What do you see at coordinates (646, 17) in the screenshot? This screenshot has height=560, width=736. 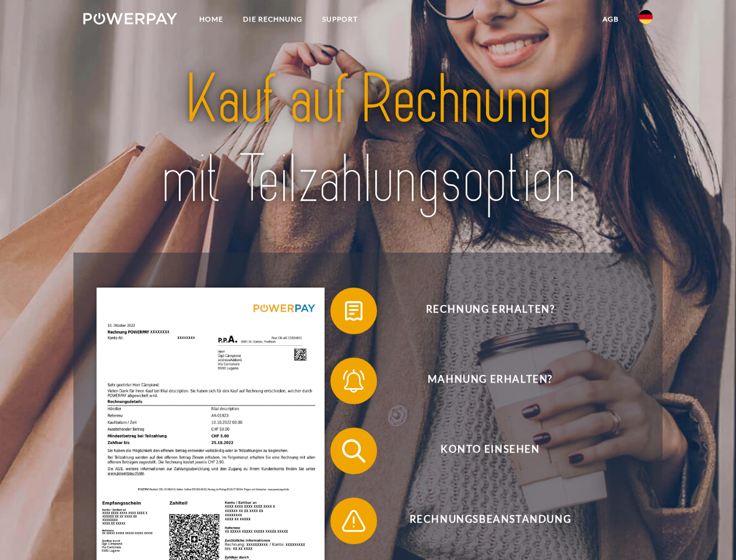 I see `img: de` at bounding box center [646, 17].